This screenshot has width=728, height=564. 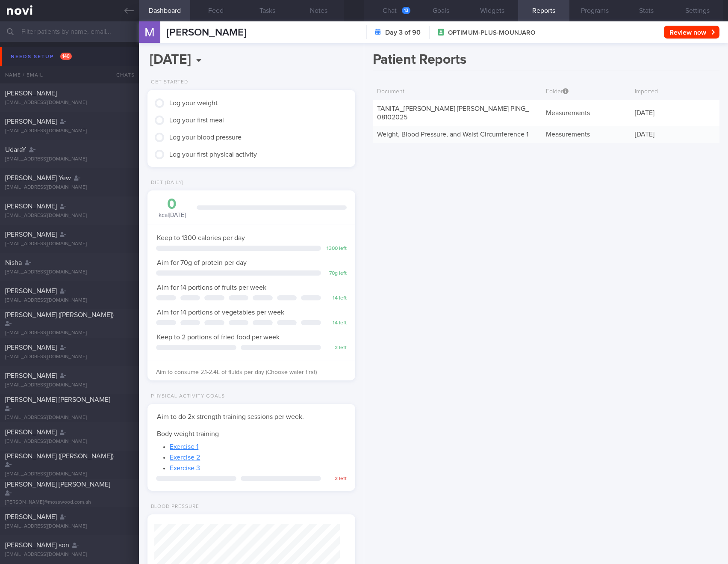 What do you see at coordinates (211, 288) in the screenshot?
I see `span: Aim for 14 portions of fruits per week` at bounding box center [211, 288].